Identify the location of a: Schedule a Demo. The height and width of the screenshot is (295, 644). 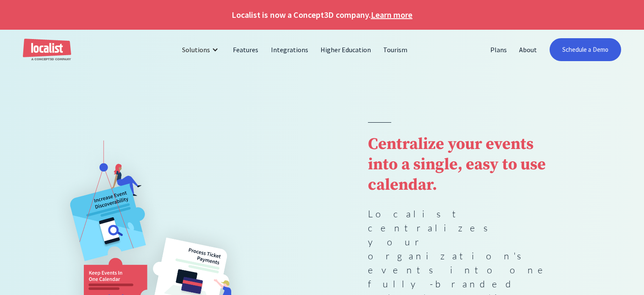
(585, 49).